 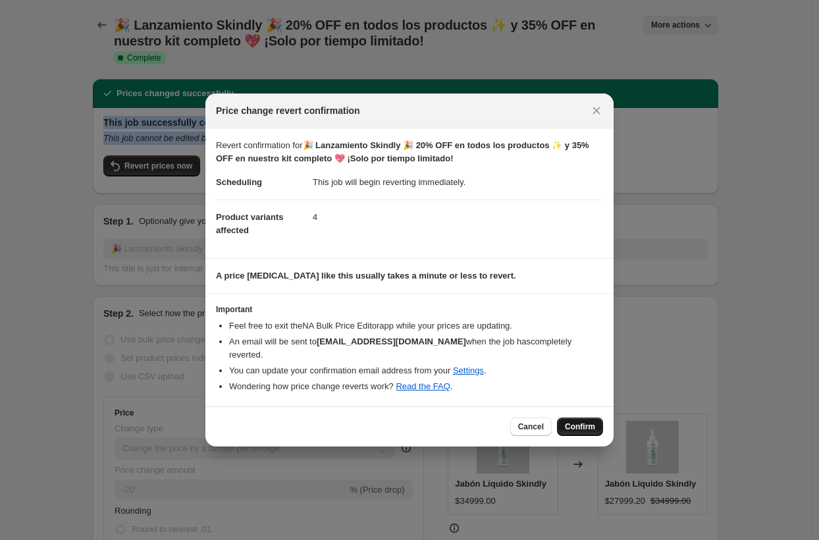 I want to click on b: 🎉 Lanzamiento Skindly 🎉 20% OFF en todos los productos ✨ y 35% OFF en nuestro kit completo 💖 ¡Sol..., so click(x=402, y=151).